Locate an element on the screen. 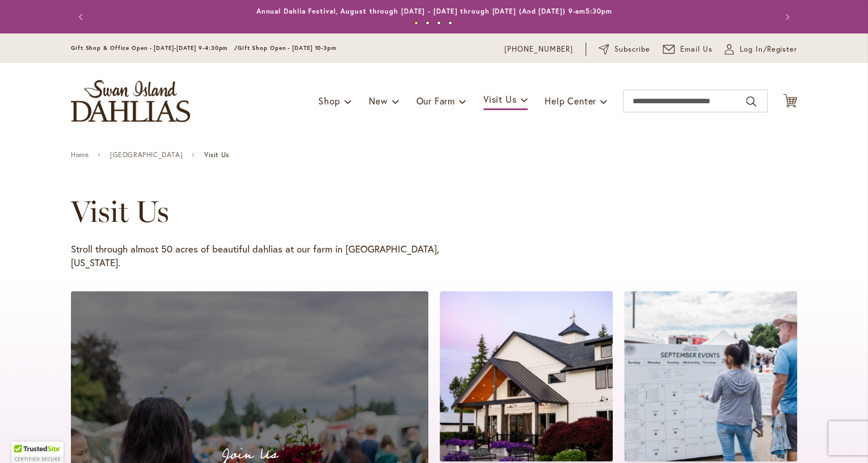 This screenshot has width=868, height=463. button: Next is located at coordinates (785, 17).